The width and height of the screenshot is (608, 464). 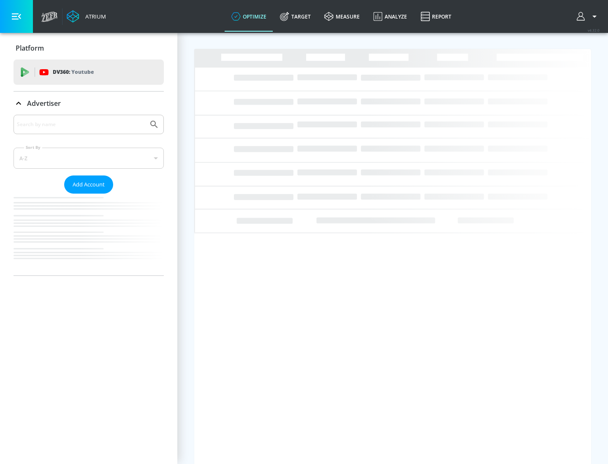 I want to click on span: Add Account, so click(x=89, y=184).